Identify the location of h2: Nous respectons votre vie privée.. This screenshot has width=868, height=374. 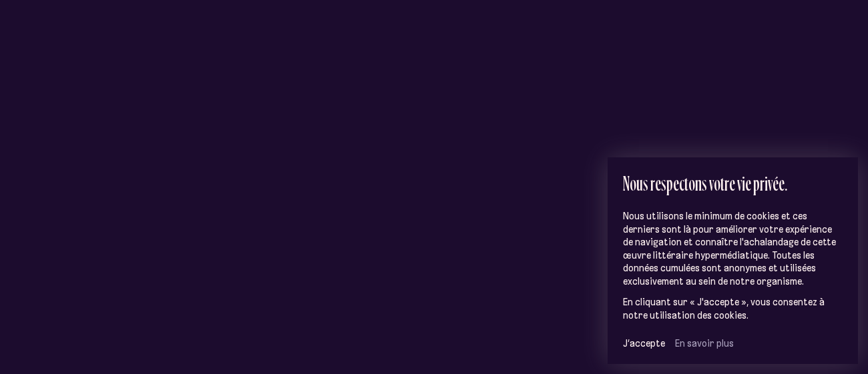
(733, 182).